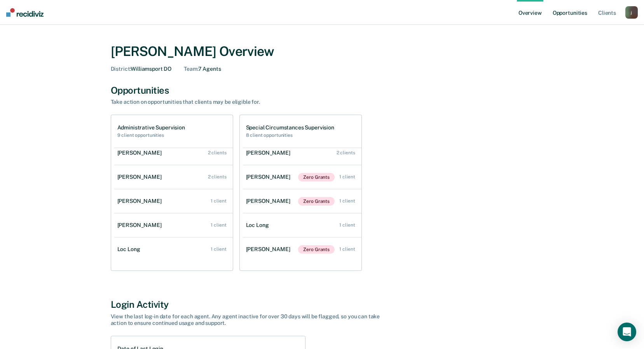 The width and height of the screenshot is (644, 349). What do you see at coordinates (290, 127) in the screenshot?
I see `h1: Special Circumstances Supervision` at bounding box center [290, 127].